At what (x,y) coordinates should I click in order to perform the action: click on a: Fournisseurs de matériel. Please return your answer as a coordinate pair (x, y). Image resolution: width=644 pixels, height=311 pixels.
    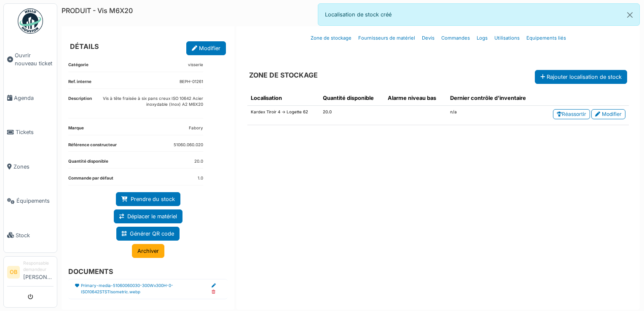
    Looking at the image, I should click on (387, 38).